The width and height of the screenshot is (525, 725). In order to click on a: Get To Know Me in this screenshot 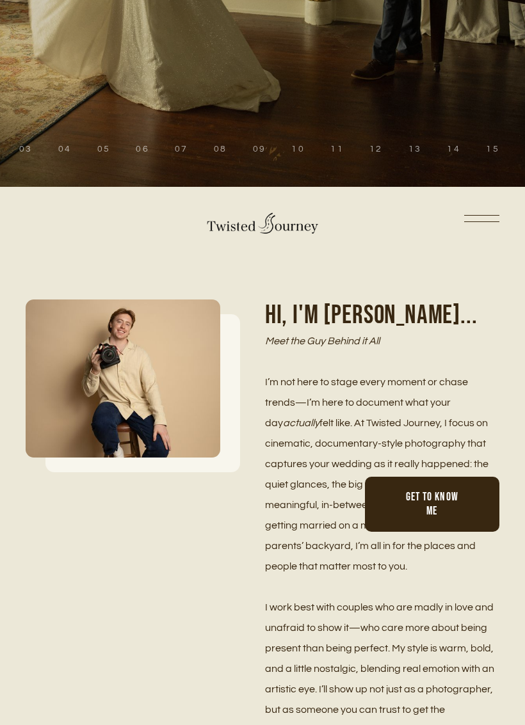, I will do `click(432, 504)`.